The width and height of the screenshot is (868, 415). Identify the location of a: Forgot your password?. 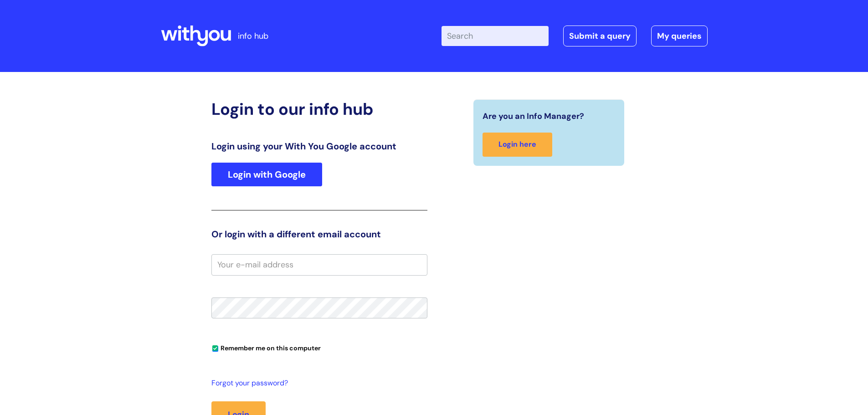
(317, 383).